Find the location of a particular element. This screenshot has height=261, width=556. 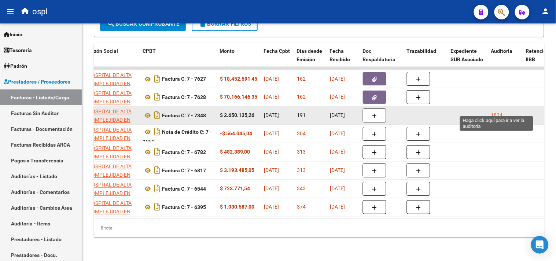

span: Trazabilidad is located at coordinates (421, 51).